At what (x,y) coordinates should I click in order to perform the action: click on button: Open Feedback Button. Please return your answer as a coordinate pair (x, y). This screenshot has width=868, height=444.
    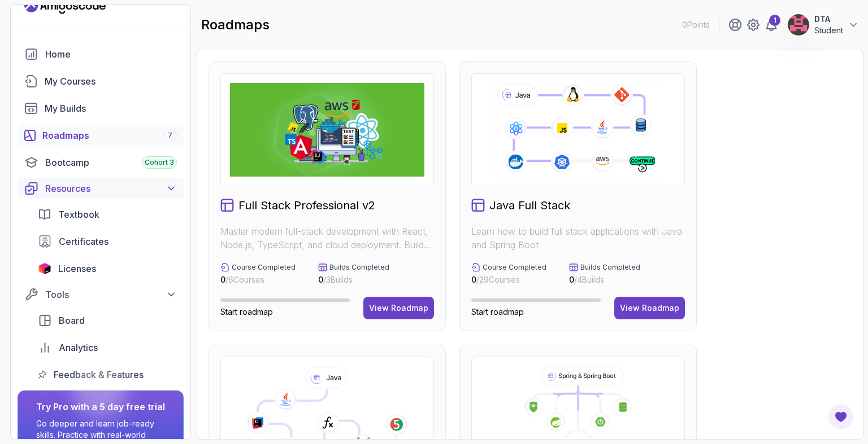
    Looking at the image, I should click on (841, 417).